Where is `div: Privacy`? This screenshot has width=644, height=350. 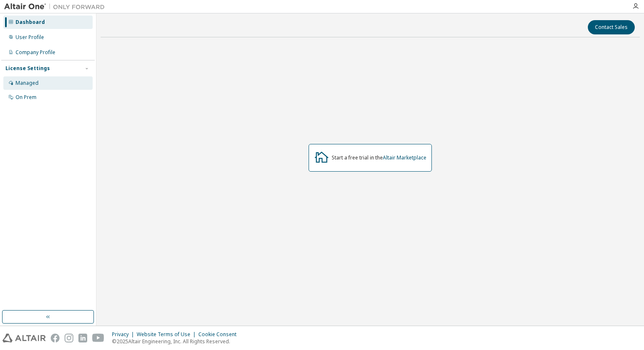
div: Privacy is located at coordinates (124, 334).